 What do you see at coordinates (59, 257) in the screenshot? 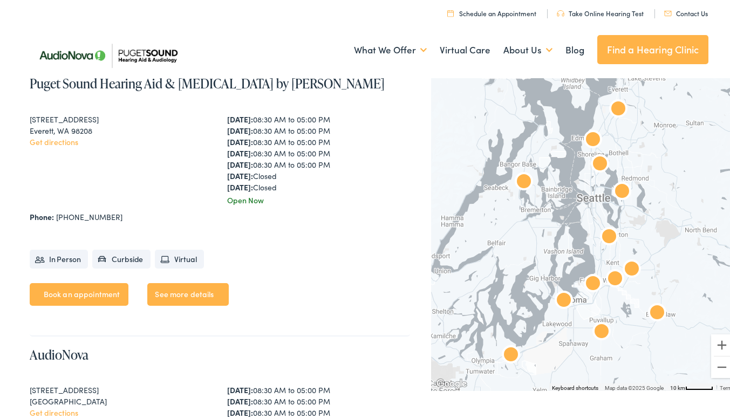
I see `li: In Person` at bounding box center [59, 257].